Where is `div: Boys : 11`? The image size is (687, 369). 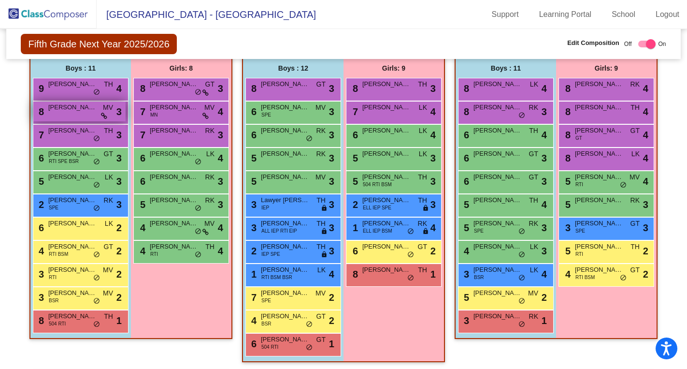 div: Boys : 11 is located at coordinates (81, 68).